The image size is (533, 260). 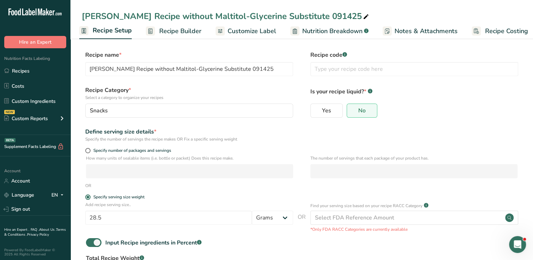 I want to click on p: The number of servings that each package of your product has., so click(x=414, y=158).